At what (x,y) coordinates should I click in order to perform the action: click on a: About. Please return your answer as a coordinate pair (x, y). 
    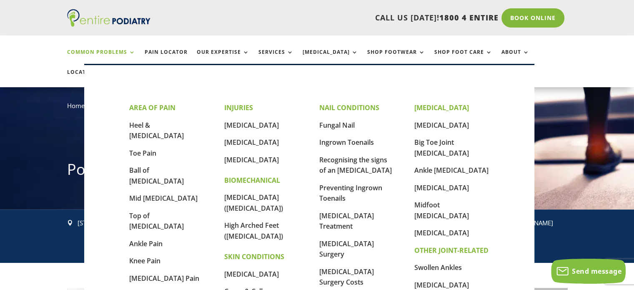
    Looking at the image, I should click on (515, 58).